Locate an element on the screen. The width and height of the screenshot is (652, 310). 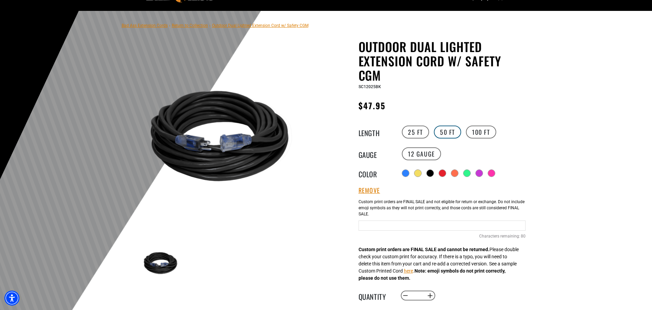
button: Remove is located at coordinates (369, 191).